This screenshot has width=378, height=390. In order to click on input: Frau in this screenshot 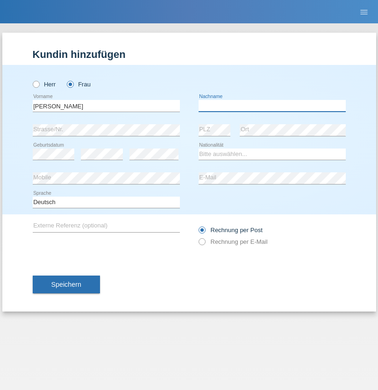, I will do `click(70, 84)`.